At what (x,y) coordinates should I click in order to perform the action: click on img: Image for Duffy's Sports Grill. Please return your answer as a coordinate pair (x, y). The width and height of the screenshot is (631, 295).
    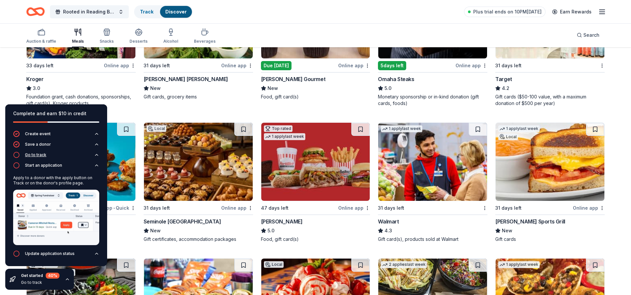
    Looking at the image, I should click on (549, 162).